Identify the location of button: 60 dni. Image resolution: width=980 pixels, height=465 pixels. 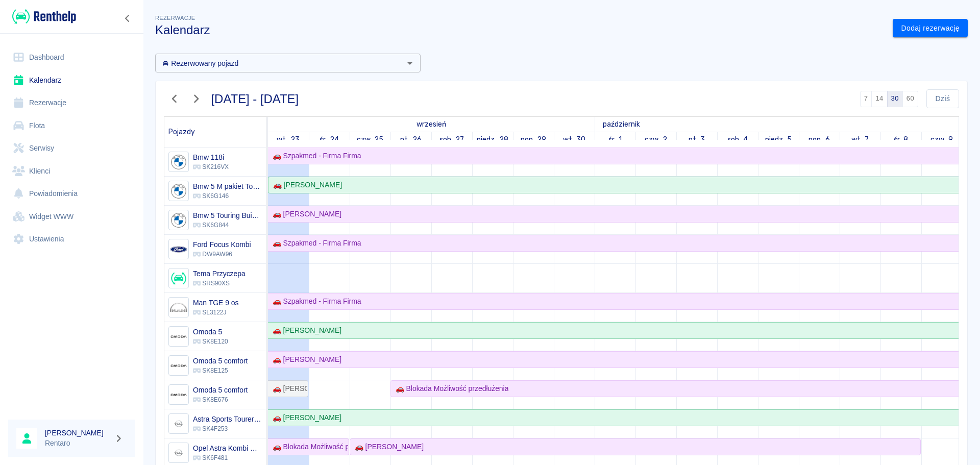
(910, 99).